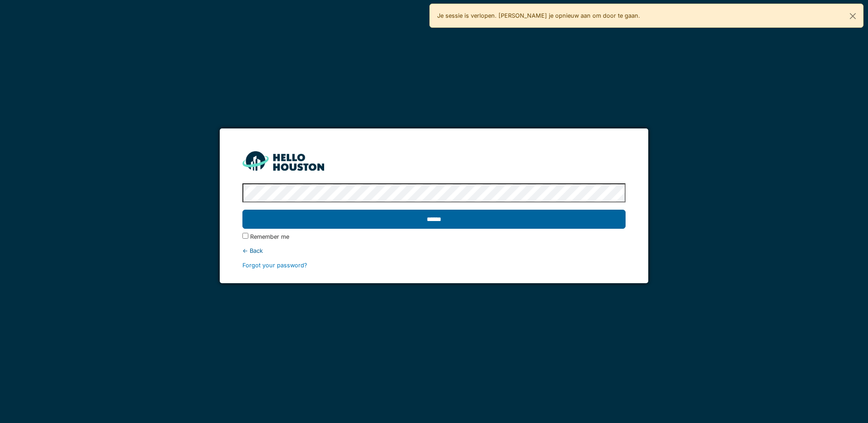 The width and height of the screenshot is (868, 423). What do you see at coordinates (434, 251) in the screenshot?
I see `div: ← Back` at bounding box center [434, 251].